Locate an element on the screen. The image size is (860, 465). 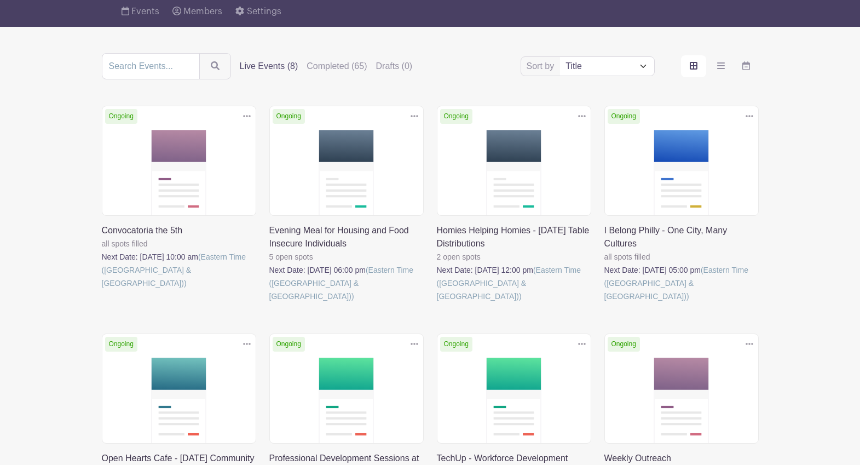
div: filters is located at coordinates (326, 66).